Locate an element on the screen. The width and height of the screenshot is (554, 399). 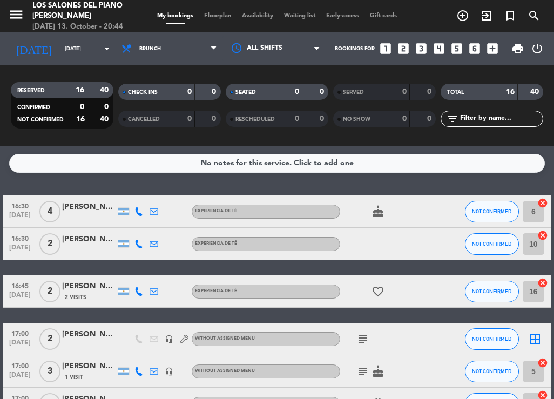
span: RESERVED is located at coordinates (31, 91).